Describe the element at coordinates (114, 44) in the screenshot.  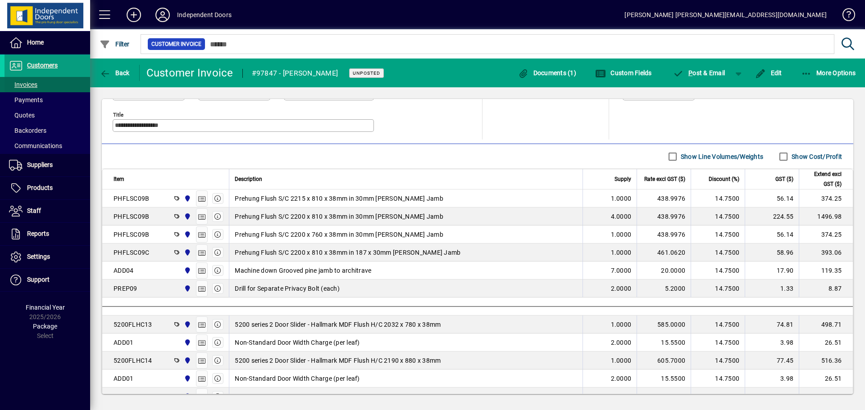
I see `button: Filter` at that location.